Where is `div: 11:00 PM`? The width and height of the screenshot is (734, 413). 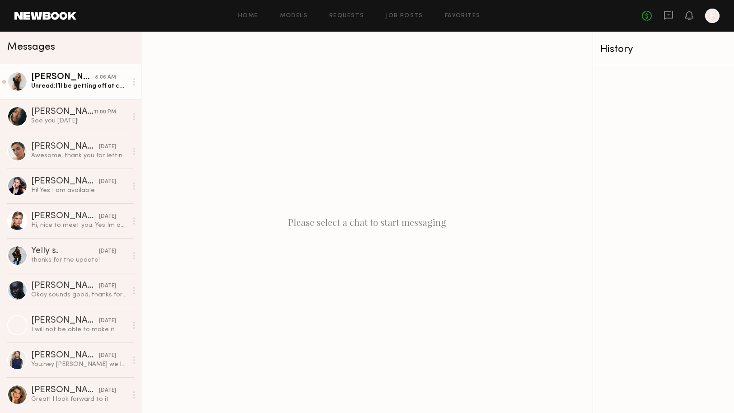 div: 11:00 PM is located at coordinates (105, 112).